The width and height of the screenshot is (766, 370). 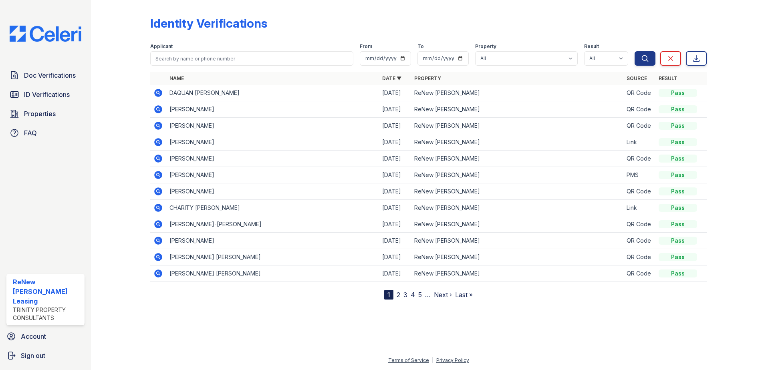 What do you see at coordinates (45, 95) in the screenshot?
I see `a: ID Verifications` at bounding box center [45, 95].